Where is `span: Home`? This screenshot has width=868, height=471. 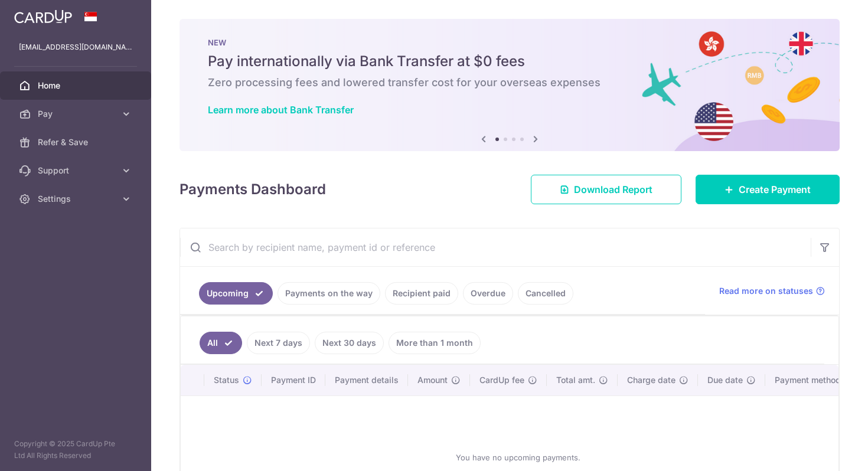
span: Home is located at coordinates (76, 86).